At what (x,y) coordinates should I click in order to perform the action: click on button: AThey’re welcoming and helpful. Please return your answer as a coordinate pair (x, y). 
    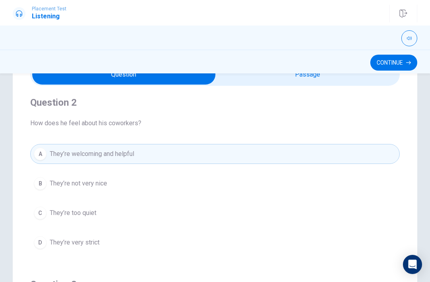
    Looking at the image, I should click on (215, 154).